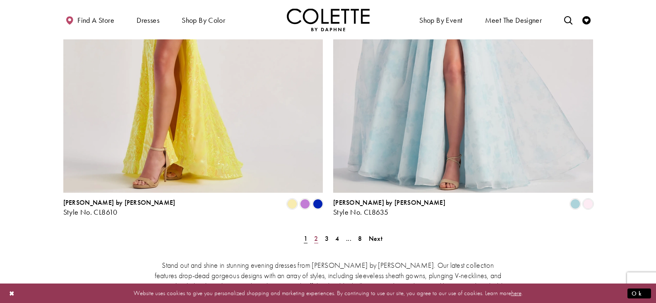  What do you see at coordinates (639, 293) in the screenshot?
I see `button: Submit Dialog` at bounding box center [639, 293].